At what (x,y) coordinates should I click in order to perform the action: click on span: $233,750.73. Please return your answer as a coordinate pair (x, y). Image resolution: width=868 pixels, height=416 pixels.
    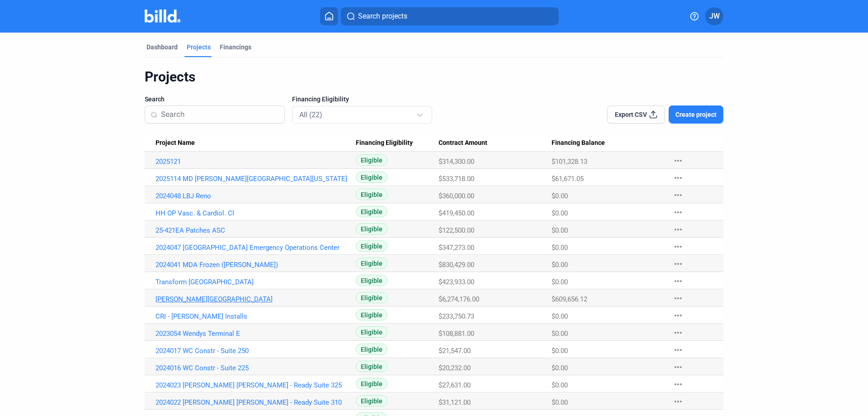
    Looking at the image, I should click on (456, 316).